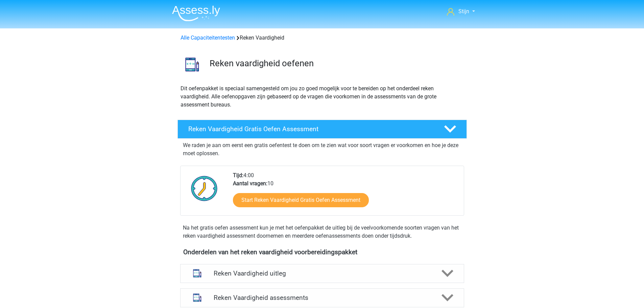  I want to click on a: Reken Vaardigheid Gratis Oefen Assessment, so click(322, 129).